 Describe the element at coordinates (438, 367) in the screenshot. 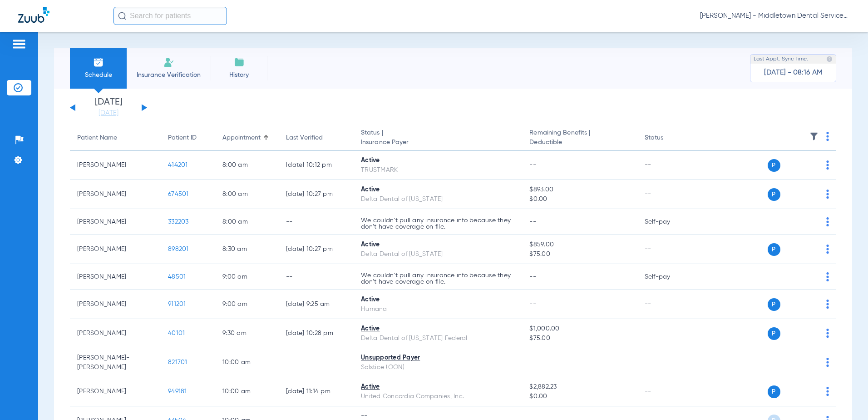

I see `div: Solstice (OON)` at that location.